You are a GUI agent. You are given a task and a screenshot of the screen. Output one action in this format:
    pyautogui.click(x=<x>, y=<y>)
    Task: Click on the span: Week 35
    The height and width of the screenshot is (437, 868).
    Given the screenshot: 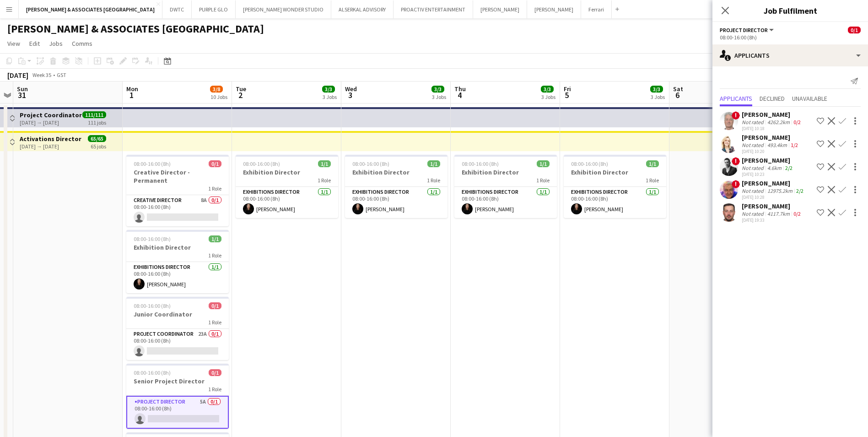 What is the action you would take?
    pyautogui.click(x=42, y=75)
    